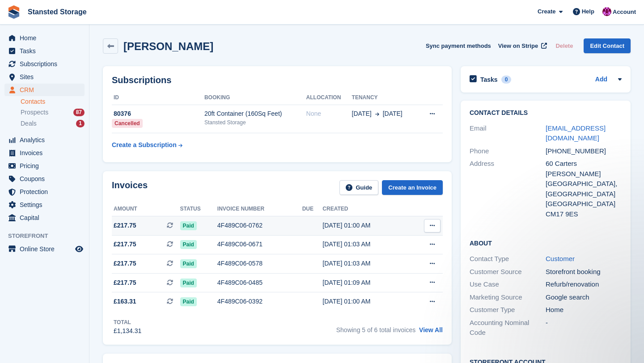  What do you see at coordinates (546, 113) in the screenshot?
I see `h2: Contact Details` at bounding box center [546, 113].